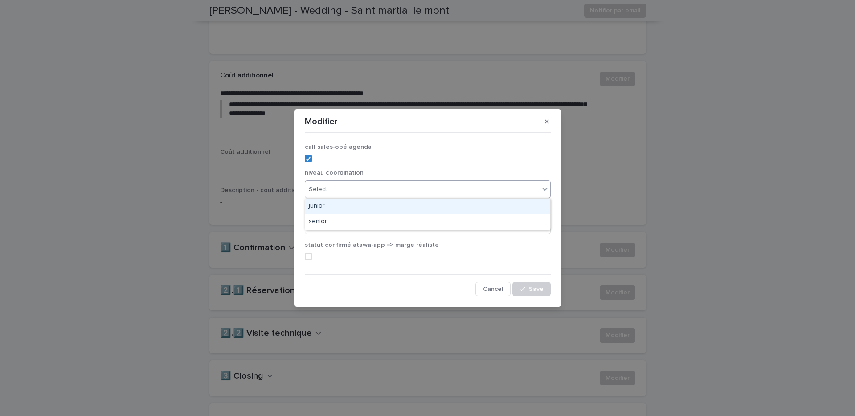  What do you see at coordinates (334, 173) in the screenshot?
I see `span: niveau coordination` at bounding box center [334, 173].